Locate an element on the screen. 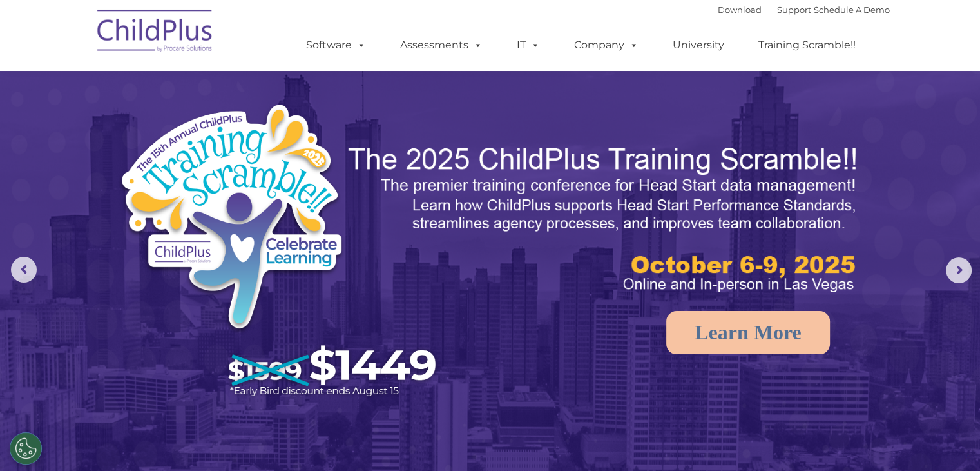 The width and height of the screenshot is (980, 471). span: Phone number is located at coordinates (206, 143).